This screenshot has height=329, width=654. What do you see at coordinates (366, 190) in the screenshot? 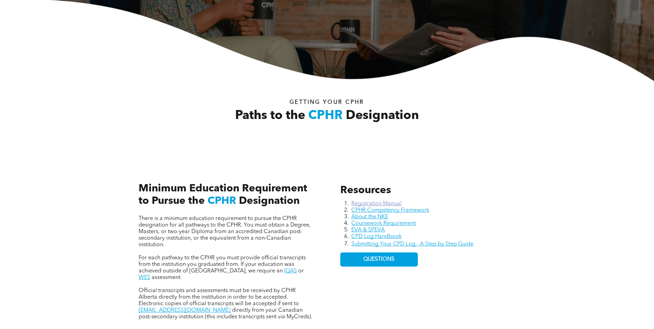
I see `span: Resources` at bounding box center [366, 190].